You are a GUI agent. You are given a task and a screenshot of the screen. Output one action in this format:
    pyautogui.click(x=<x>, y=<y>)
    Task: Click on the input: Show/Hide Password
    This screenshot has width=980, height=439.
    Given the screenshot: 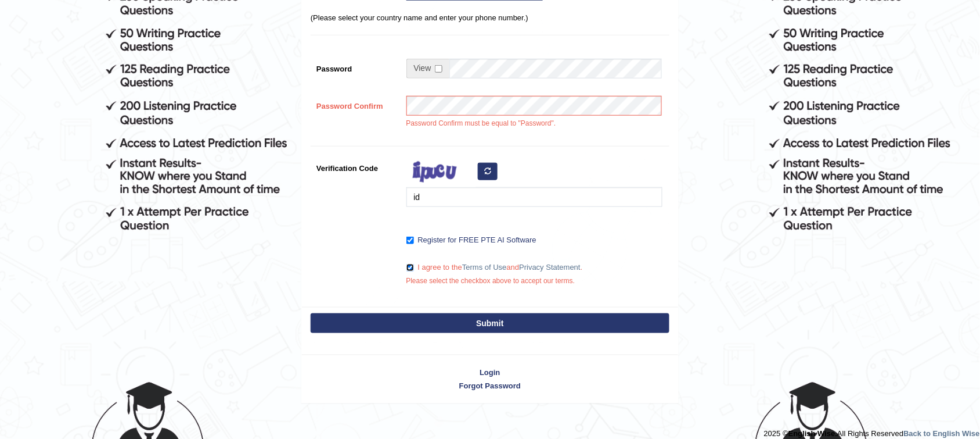 What is the action you would take?
    pyautogui.click(x=439, y=69)
    